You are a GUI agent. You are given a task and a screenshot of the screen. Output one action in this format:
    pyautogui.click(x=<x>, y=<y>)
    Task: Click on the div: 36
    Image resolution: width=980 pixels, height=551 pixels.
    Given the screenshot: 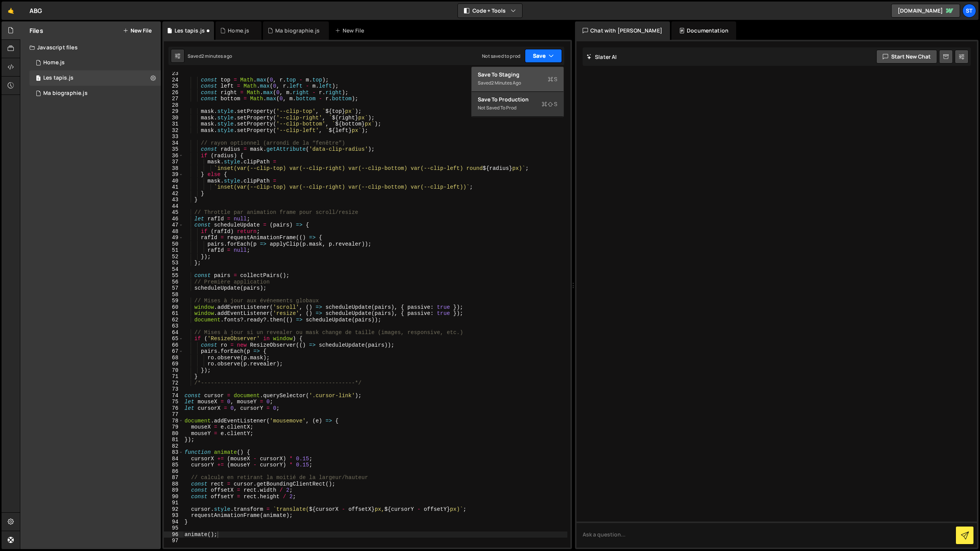 What is the action you would take?
    pyautogui.click(x=174, y=156)
    